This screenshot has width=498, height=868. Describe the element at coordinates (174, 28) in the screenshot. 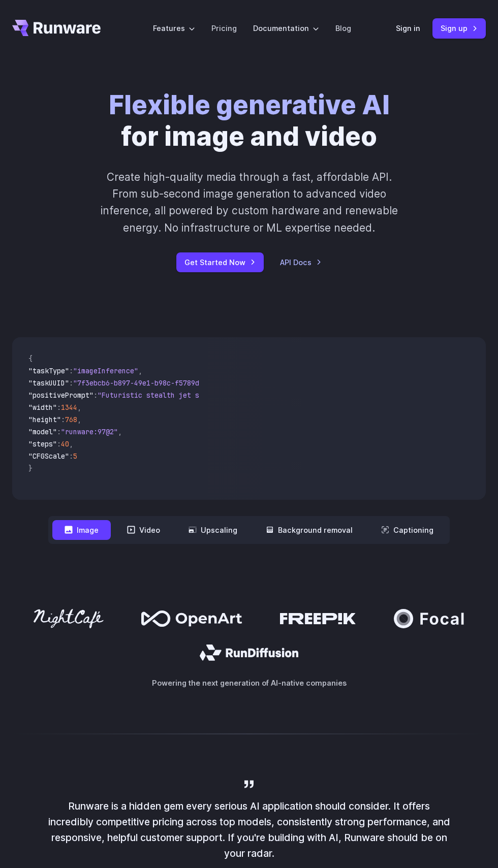

I see `label: Features` at that location.